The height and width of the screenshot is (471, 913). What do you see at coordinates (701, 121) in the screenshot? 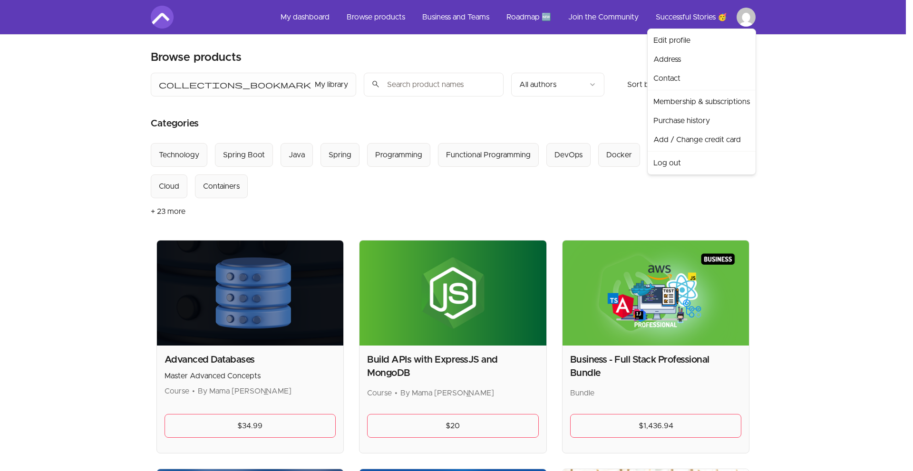
I see `a: Purchase history` at bounding box center [701, 121].